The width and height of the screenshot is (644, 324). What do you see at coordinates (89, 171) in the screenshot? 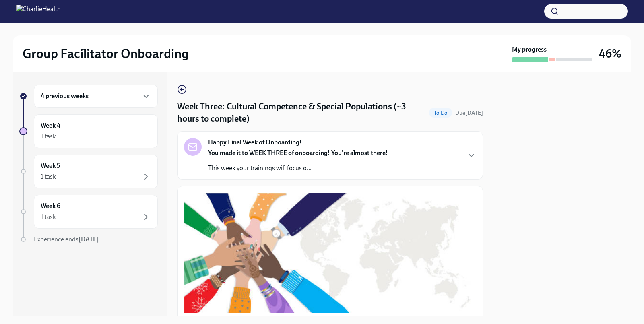
I see `a: Week 51 task` at bounding box center [89, 171].